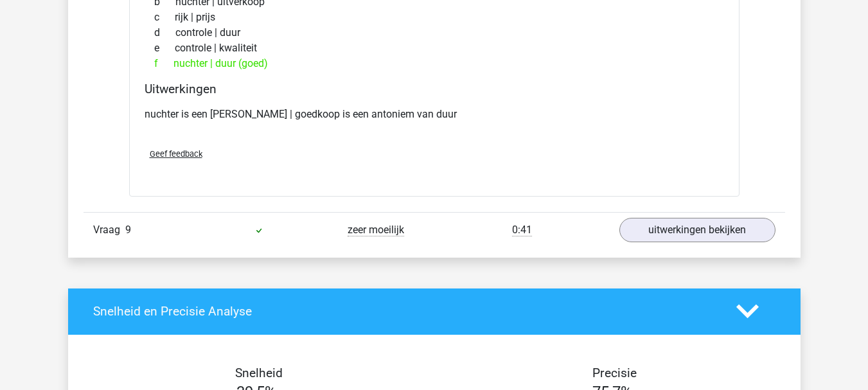  What do you see at coordinates (164, 18) in the screenshot?
I see `span: c` at bounding box center [164, 18].